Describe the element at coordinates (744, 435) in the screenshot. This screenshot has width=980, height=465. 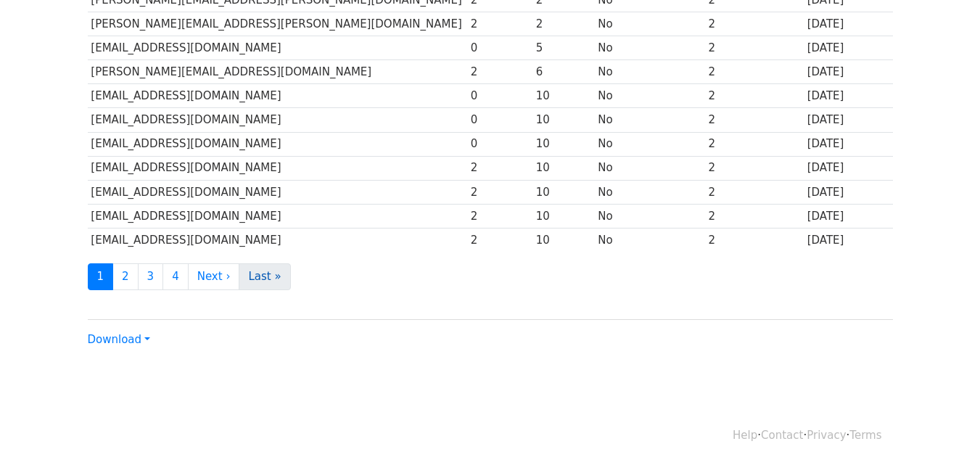
I see `a: Help` at that location.